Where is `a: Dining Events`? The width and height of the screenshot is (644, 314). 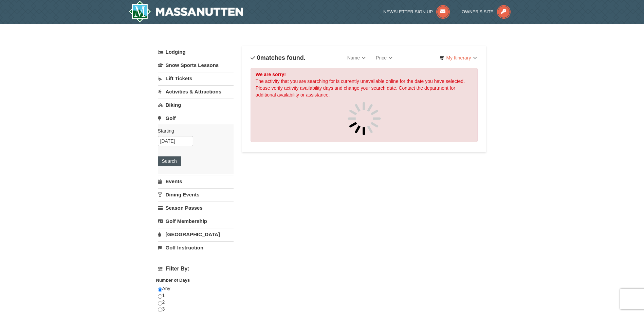 a: Dining Events is located at coordinates (196, 194).